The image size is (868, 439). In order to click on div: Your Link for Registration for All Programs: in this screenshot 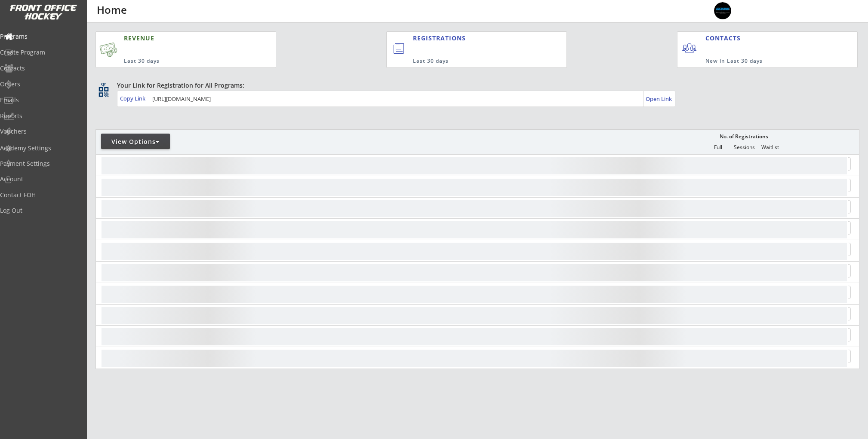, I will do `click(475, 85)`.